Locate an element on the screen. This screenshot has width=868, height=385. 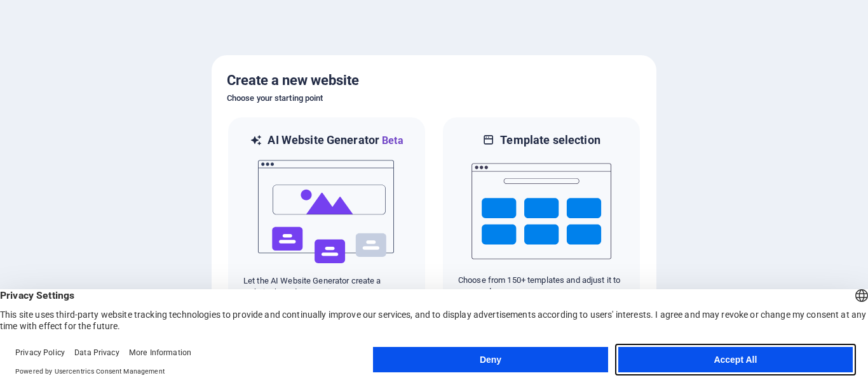
p: Choose from 150+ templates and adjust it to you needs. is located at coordinates (542, 286).